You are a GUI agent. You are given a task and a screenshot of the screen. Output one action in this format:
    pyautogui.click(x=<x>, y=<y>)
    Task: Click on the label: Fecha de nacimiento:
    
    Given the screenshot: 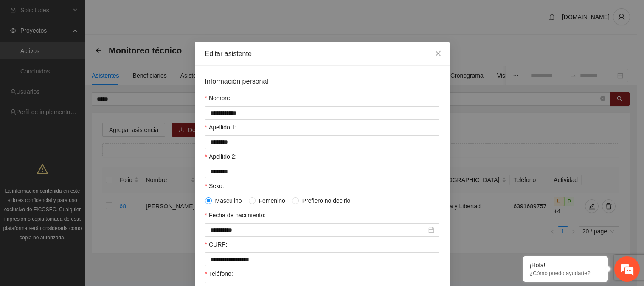 What is the action you would take?
    pyautogui.click(x=235, y=215)
    